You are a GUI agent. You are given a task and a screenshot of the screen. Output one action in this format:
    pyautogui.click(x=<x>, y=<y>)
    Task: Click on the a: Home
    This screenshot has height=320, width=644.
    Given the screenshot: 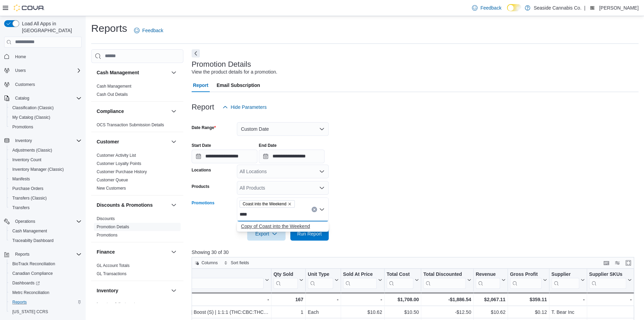 What is the action you would take?
    pyautogui.click(x=21, y=57)
    